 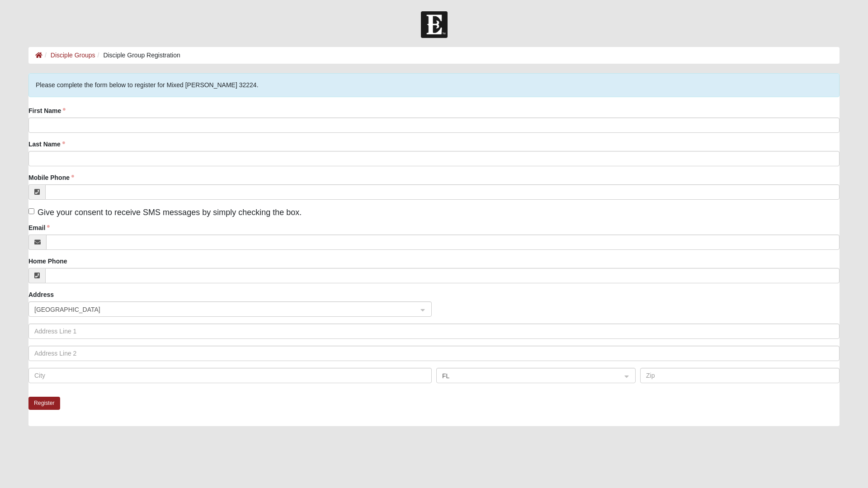 What do you see at coordinates (434, 331) in the screenshot?
I see `input: Address Line 1` at bounding box center [434, 331].